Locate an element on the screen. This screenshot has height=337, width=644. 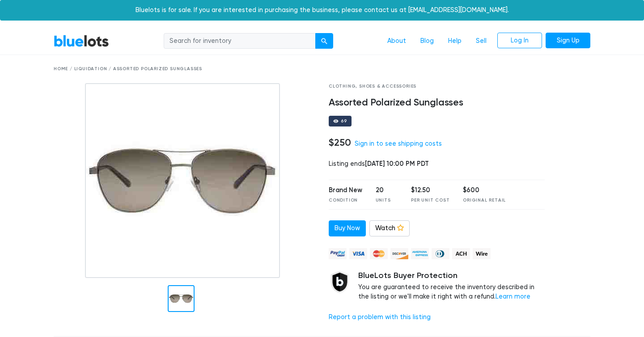
img: 416bb107-dcae-42d1-9aae-d58af8b68309-1732307985.jpg is located at coordinates (183, 180).